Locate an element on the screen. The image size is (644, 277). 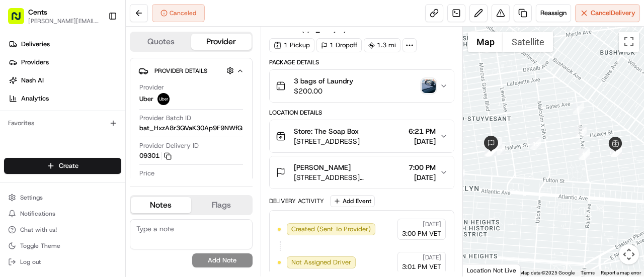
div: 24 is located at coordinates (459, 175).